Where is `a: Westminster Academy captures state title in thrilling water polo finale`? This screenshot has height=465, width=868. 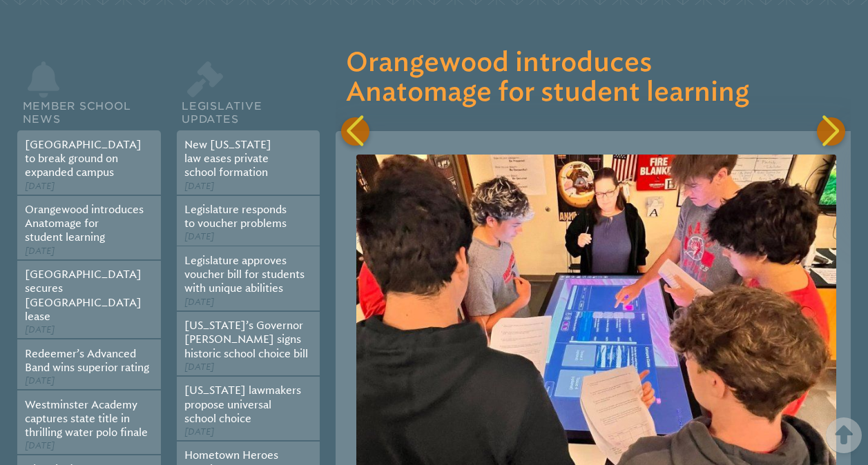 a: Westminster Academy captures state title in thrilling water polo finale is located at coordinates (86, 419).